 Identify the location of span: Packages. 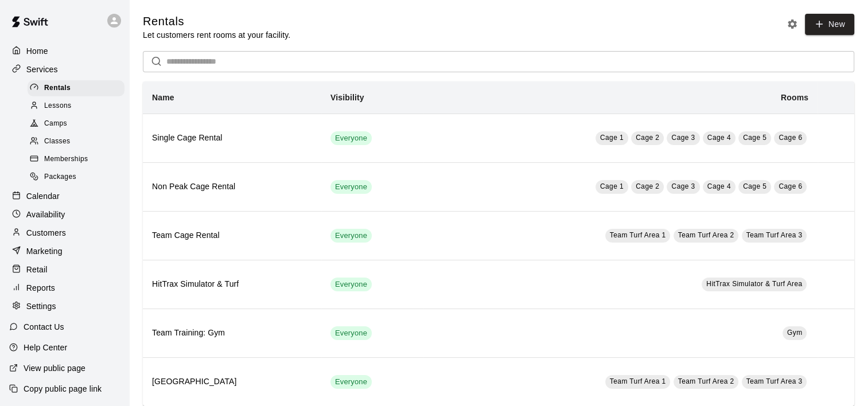
(60, 177).